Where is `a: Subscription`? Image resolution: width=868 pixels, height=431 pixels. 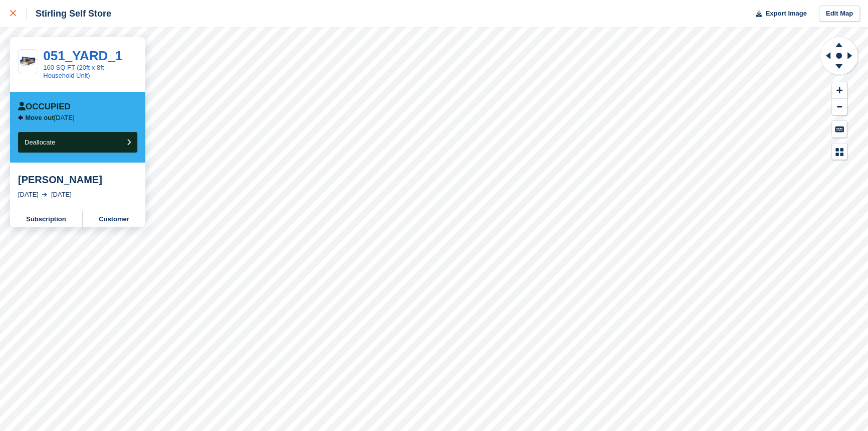
a: Subscription is located at coordinates (46, 220).